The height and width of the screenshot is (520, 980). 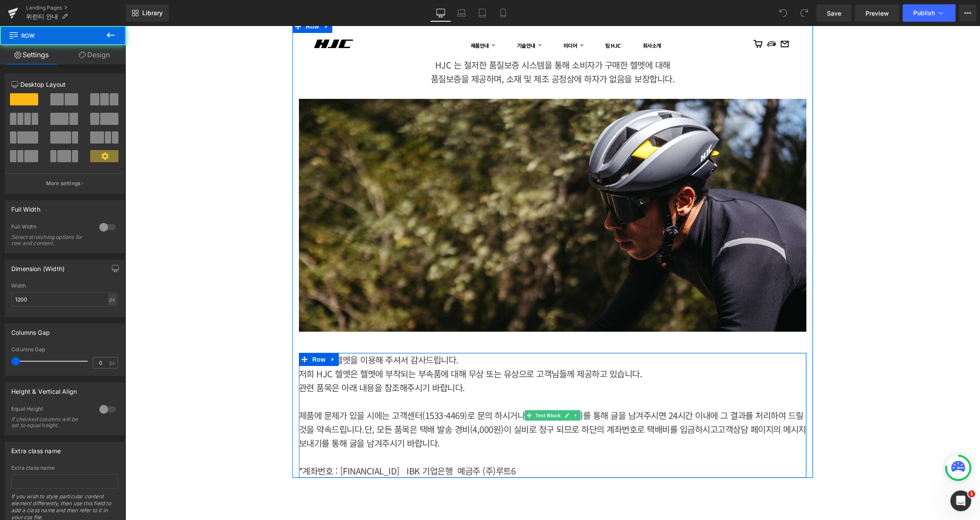 What do you see at coordinates (968, 13) in the screenshot?
I see `button: More` at bounding box center [968, 13].